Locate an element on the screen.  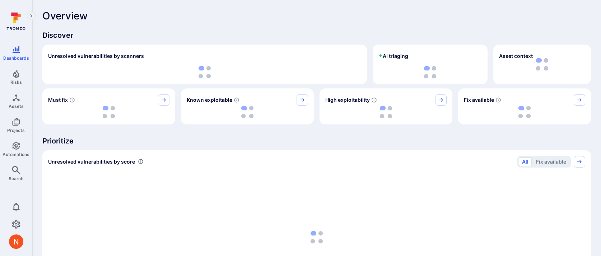
span: Discover is located at coordinates (317, 35).